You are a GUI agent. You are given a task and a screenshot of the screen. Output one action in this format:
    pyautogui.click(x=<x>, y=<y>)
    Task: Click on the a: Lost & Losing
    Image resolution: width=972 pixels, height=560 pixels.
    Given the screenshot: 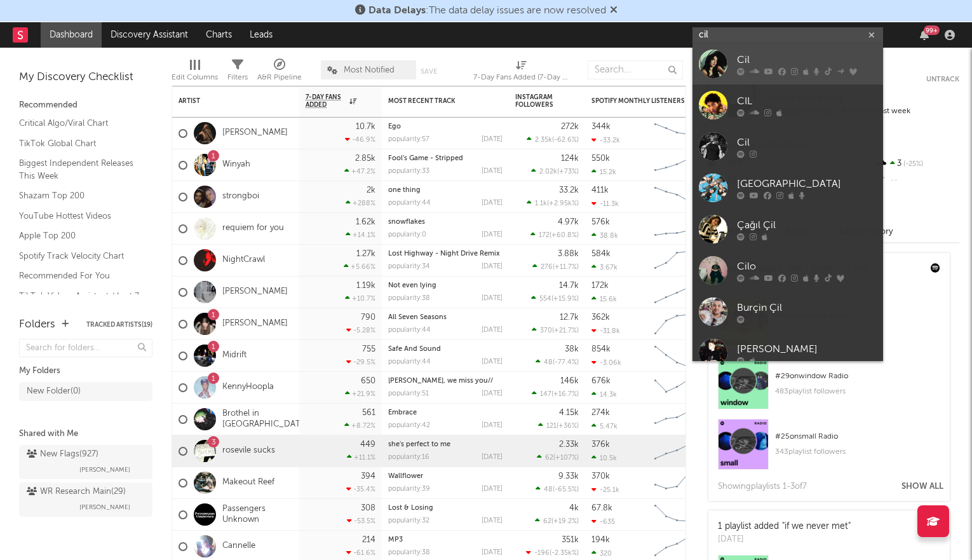 What is the action you would take?
    pyautogui.click(x=411, y=508)
    